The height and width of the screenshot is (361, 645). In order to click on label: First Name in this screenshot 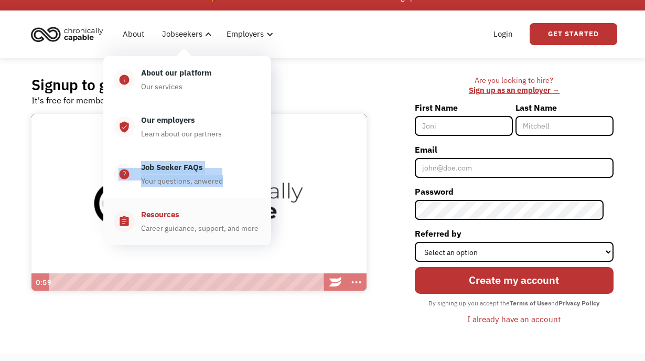, I will do `click(463, 107)`.